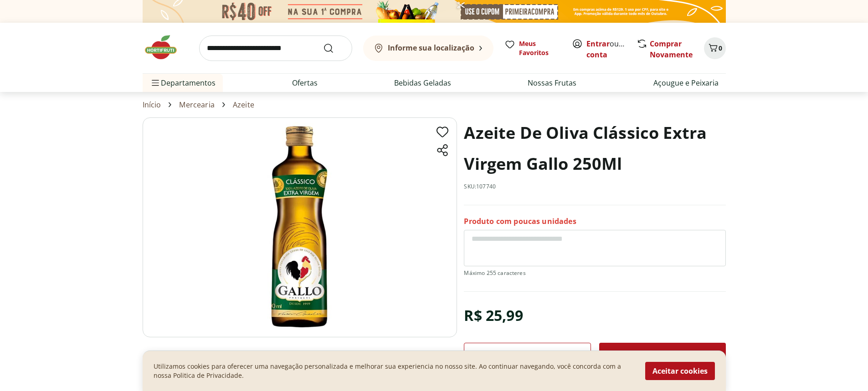  I want to click on span: ou, so click(607, 49).